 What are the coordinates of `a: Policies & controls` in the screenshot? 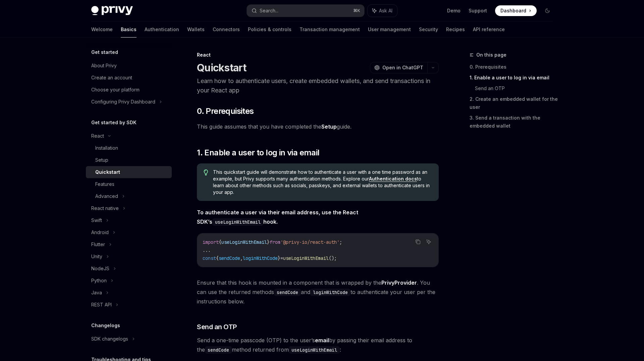 It's located at (270, 30).